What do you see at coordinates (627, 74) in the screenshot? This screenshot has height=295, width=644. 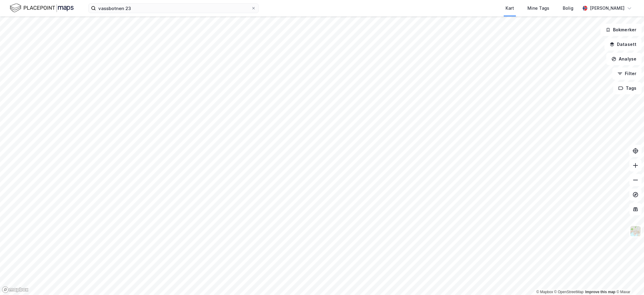 I see `button: Filter` at bounding box center [627, 74].